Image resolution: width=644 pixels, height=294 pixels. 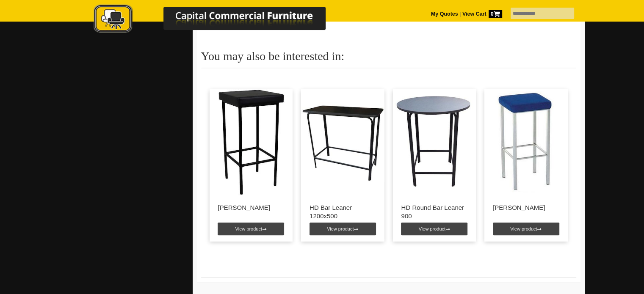 I want to click on p: HD Bar Leaner 1200x500, so click(x=343, y=212).